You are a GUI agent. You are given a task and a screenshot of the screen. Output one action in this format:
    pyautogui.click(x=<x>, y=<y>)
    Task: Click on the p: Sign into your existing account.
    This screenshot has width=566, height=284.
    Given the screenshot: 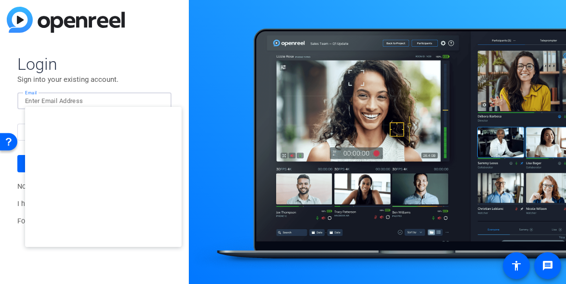 What is the action you would take?
    pyautogui.click(x=94, y=80)
    